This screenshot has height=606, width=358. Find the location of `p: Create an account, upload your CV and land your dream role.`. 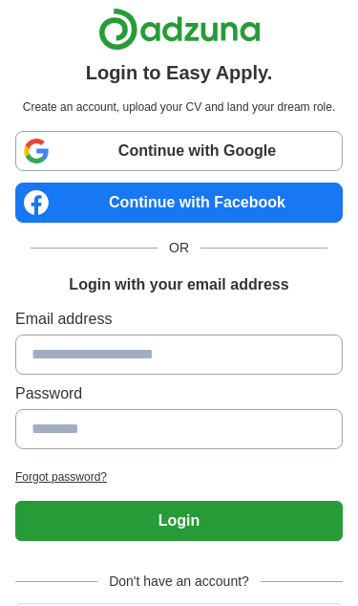

p: Create an account, upload your CV and land your dream role. is located at coordinates (179, 107).